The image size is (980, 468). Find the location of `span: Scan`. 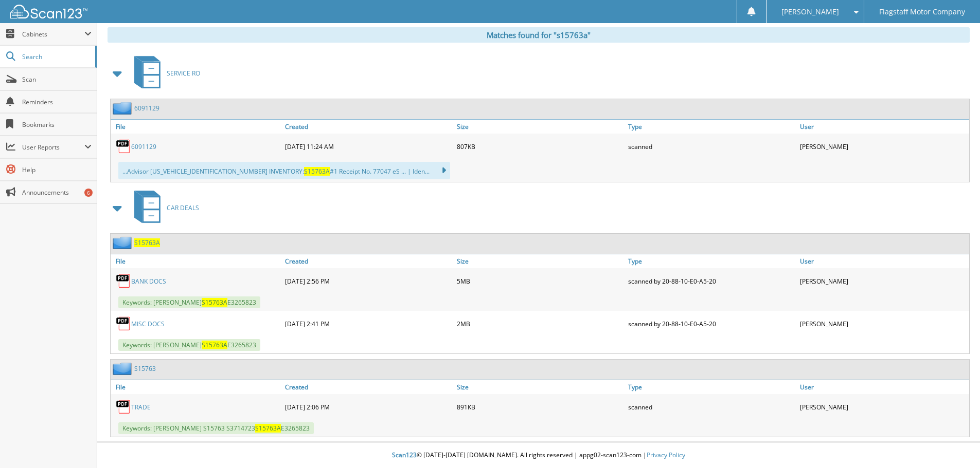

span: Scan is located at coordinates (57, 79).